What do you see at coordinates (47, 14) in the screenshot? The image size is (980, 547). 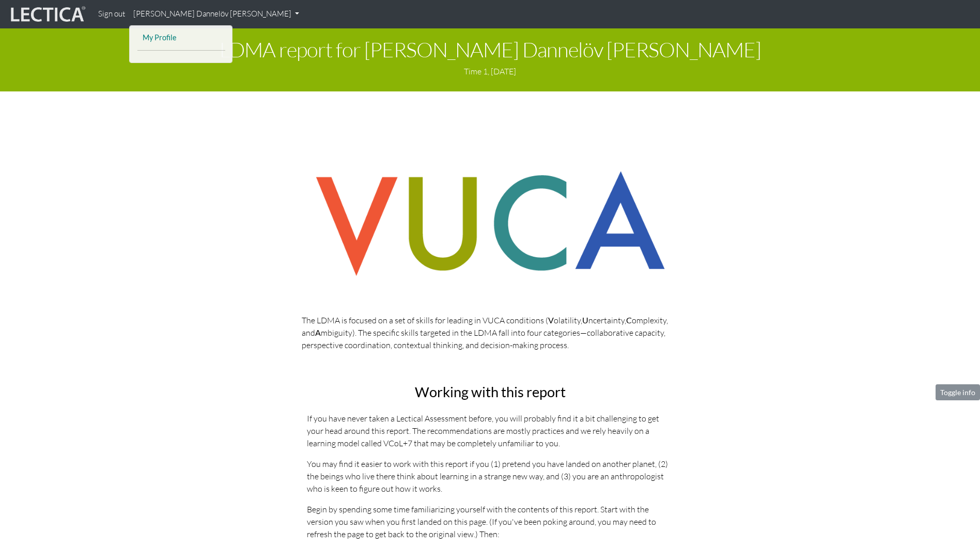 I see `img: lecticalive` at bounding box center [47, 14].